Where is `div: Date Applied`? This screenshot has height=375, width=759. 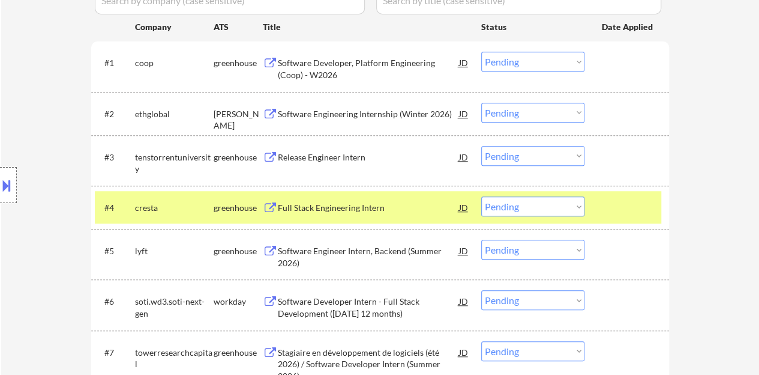 div: Date Applied is located at coordinates (628, 27).